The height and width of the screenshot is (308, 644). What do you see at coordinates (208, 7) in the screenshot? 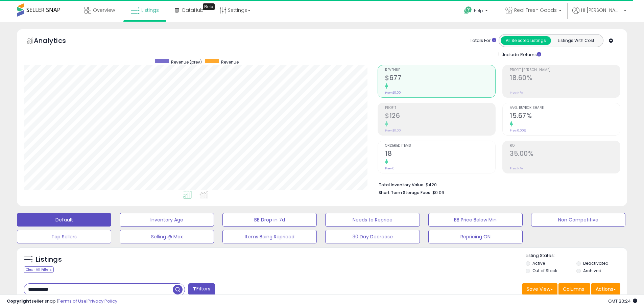
I see `div: Tooltip anchor` at bounding box center [208, 7].